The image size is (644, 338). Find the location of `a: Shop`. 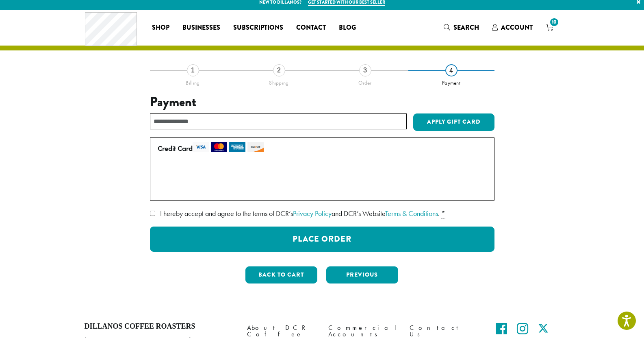

a: Shop is located at coordinates (161, 28).